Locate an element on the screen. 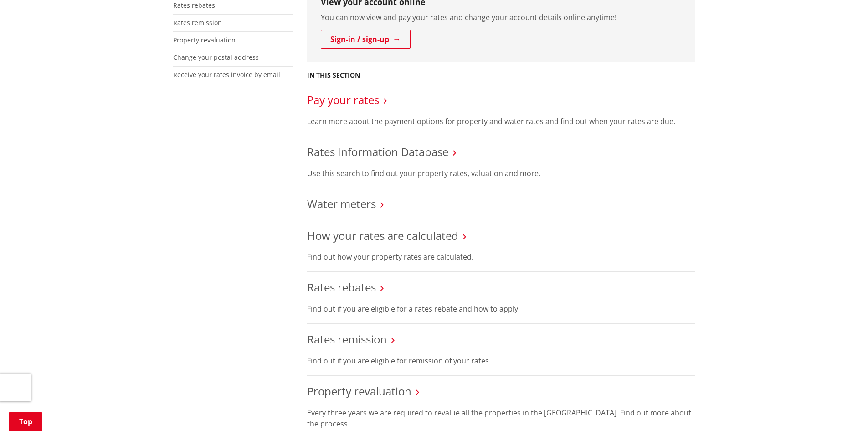  a: Sign-in / sign-up is located at coordinates (365, 39).